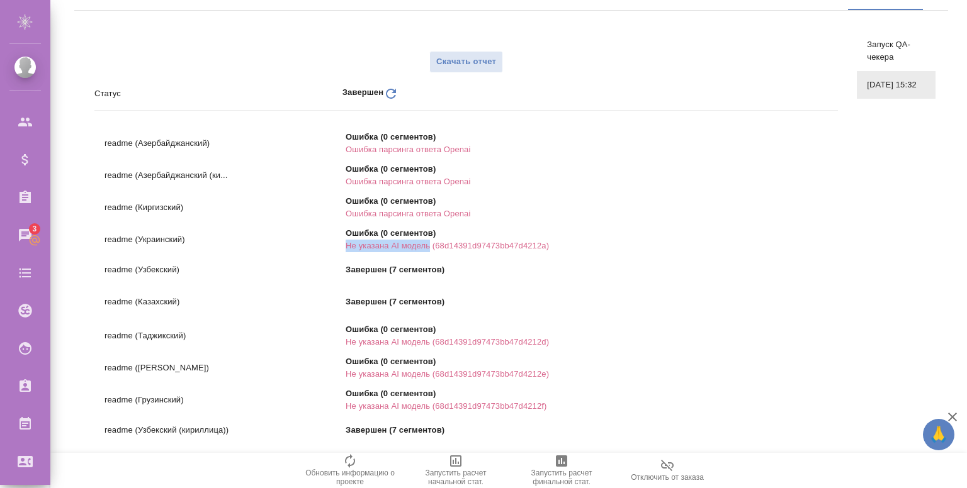  I want to click on span: Запустить расчет начальной стат., so click(456, 478).